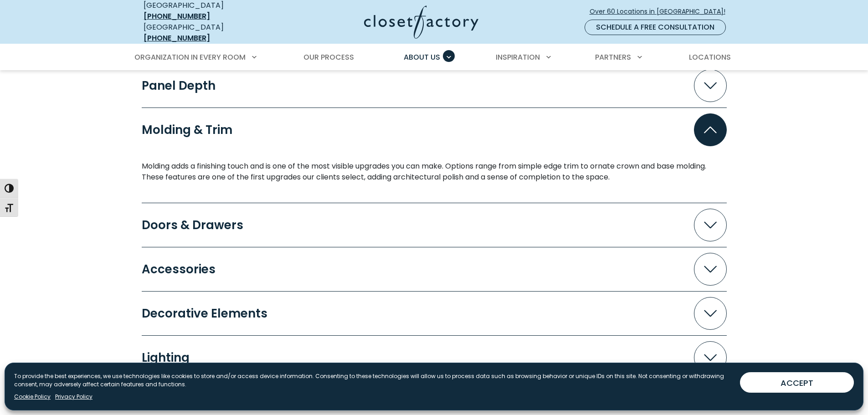  Describe the element at coordinates (422, 57) in the screenshot. I see `span: About Us` at that location.